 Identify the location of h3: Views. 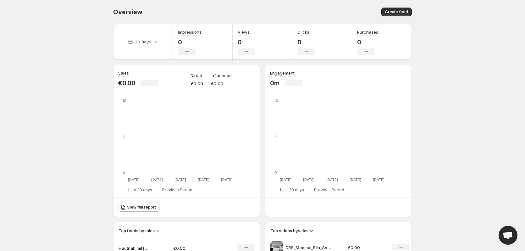
(244, 32).